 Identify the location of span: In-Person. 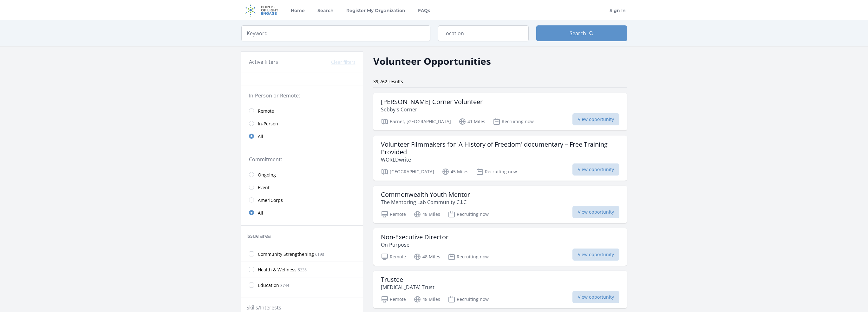
(268, 124).